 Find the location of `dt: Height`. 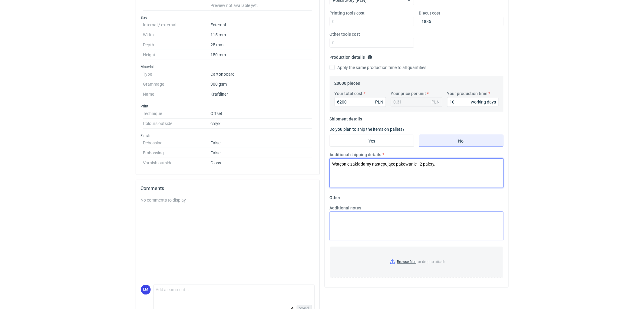

dt: Height is located at coordinates (177, 55).